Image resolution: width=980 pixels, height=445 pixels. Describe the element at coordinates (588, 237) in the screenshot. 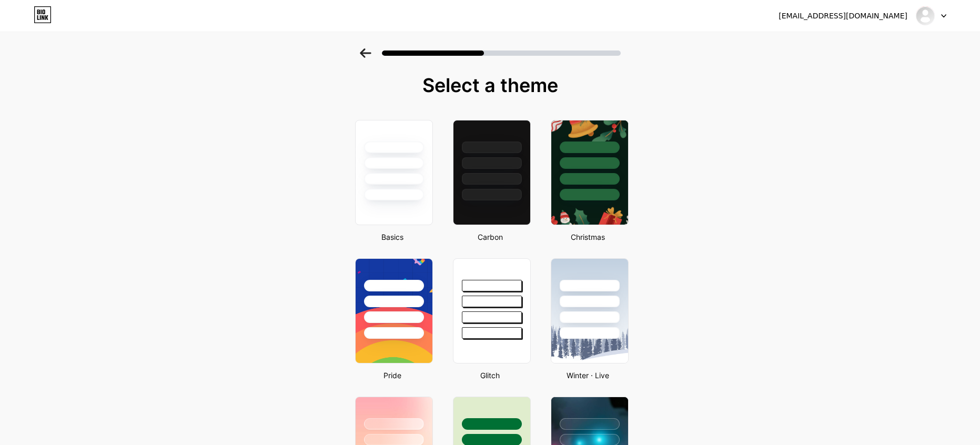

I see `div: Christmas` at that location.